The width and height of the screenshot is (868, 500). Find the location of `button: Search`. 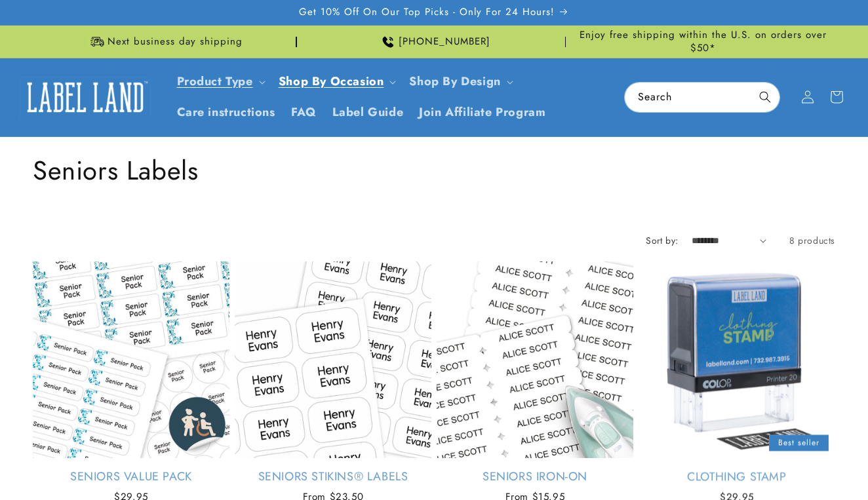

button: Search is located at coordinates (766, 97).